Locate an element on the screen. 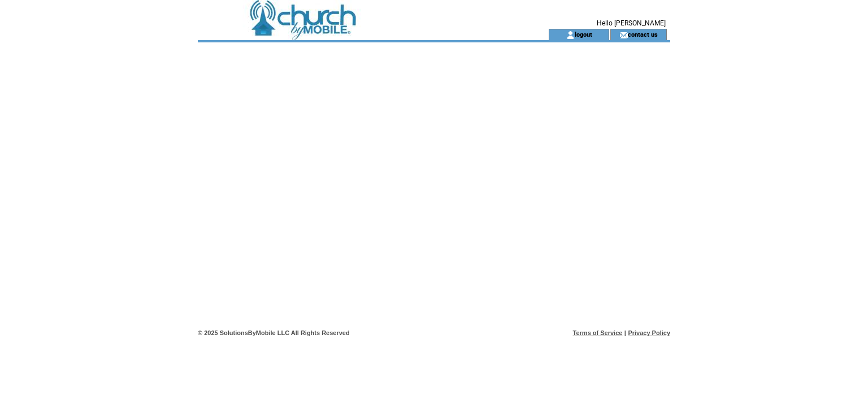  a: Privacy Policy is located at coordinates (649, 333).